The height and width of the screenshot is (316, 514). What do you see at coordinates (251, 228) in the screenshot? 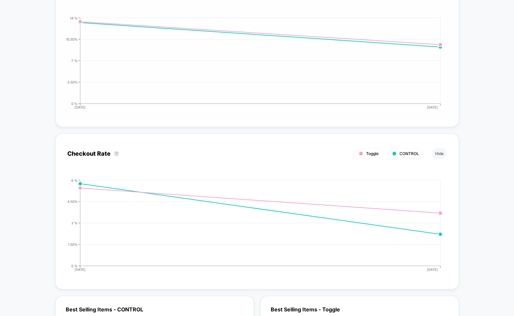
I see `div: CHECKOUT_RATE` at bounding box center [251, 228].